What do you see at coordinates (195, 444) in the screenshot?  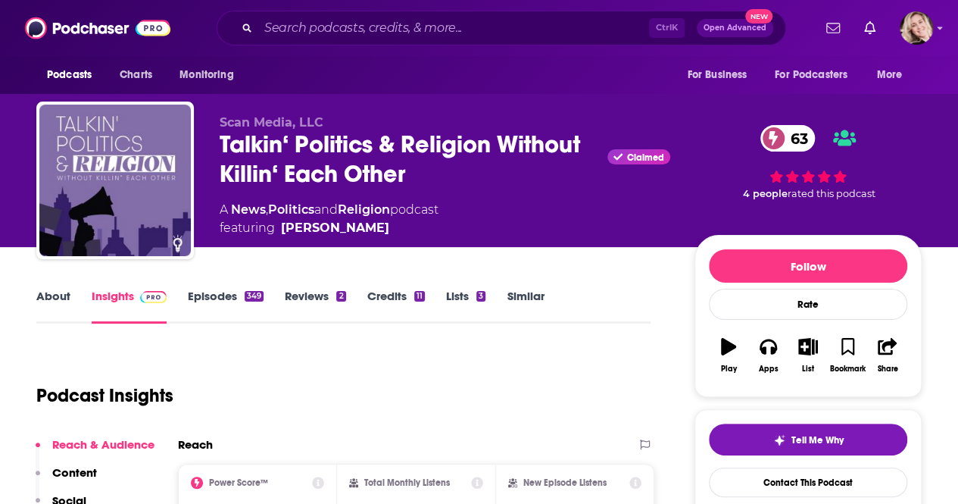 I see `h2: Reach` at bounding box center [195, 444].